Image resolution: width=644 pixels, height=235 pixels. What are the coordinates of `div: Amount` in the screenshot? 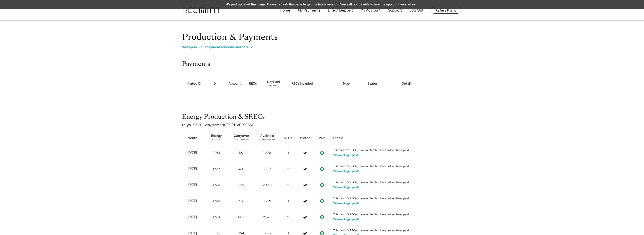 It's located at (235, 83).